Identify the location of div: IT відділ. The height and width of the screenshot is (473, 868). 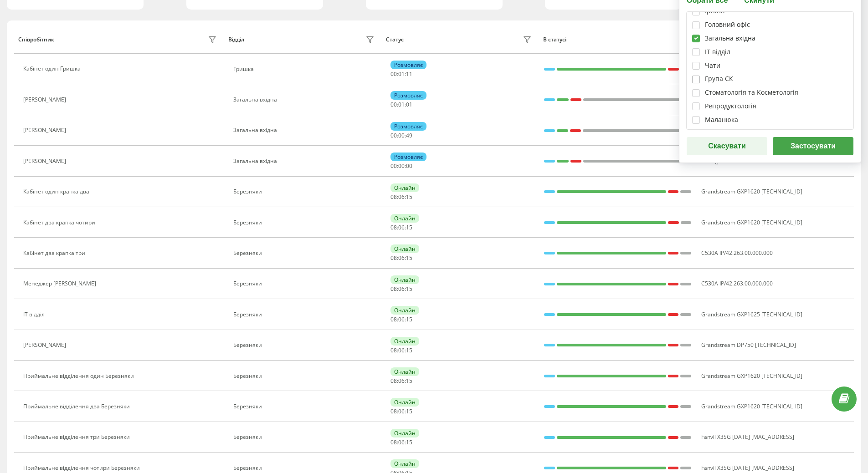
(718, 52).